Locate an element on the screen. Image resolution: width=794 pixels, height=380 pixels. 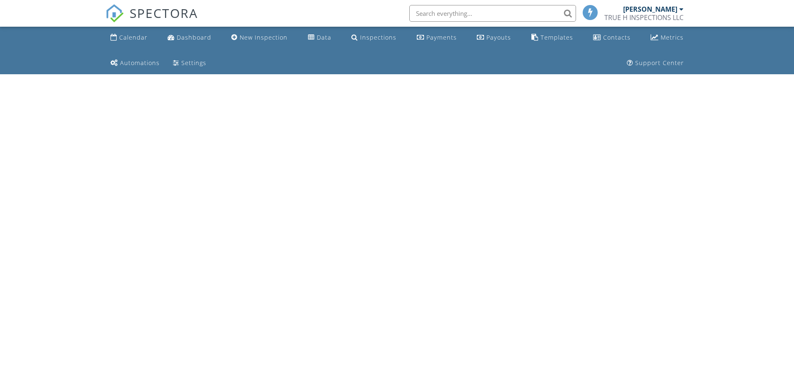
input: Search everything... is located at coordinates (493, 13).